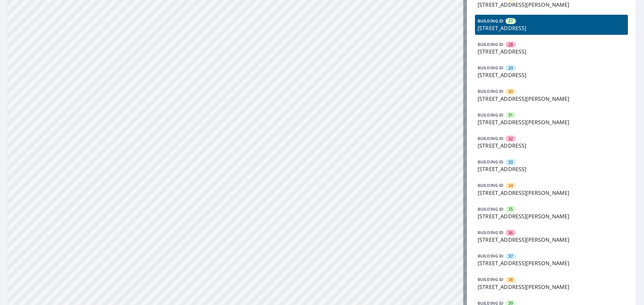 Image resolution: width=644 pixels, height=305 pixels. I want to click on span: 29, so click(511, 68).